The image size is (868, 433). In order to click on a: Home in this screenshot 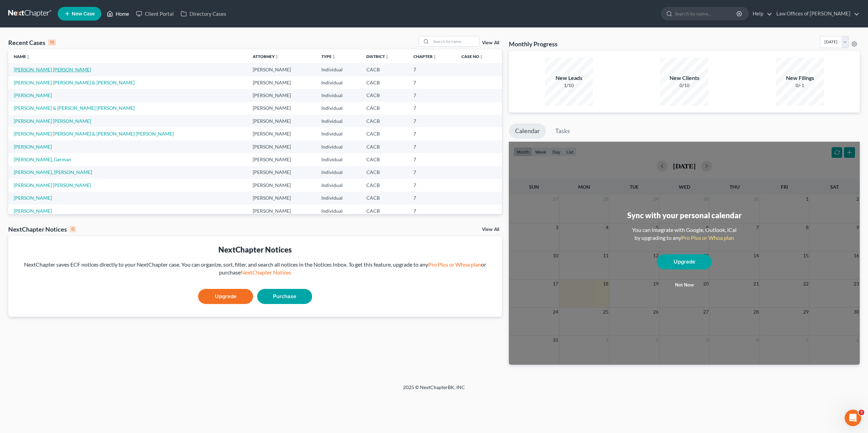, I will do `click(118, 14)`.